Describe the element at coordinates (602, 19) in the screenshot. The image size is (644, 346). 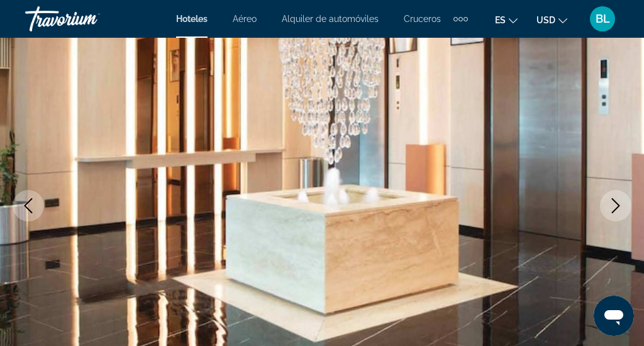
I see `span: BL` at that location.